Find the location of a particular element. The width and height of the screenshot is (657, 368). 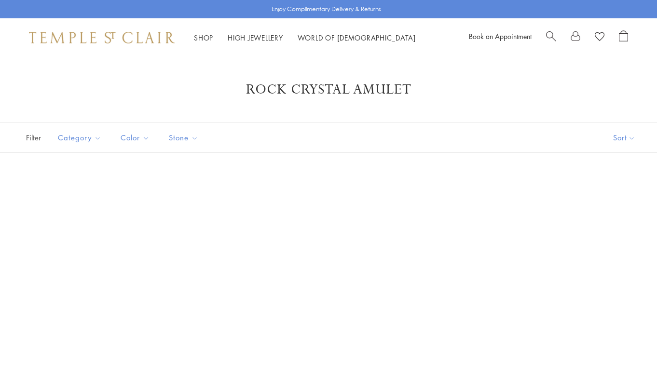

button: Show sort by is located at coordinates (624, 137).